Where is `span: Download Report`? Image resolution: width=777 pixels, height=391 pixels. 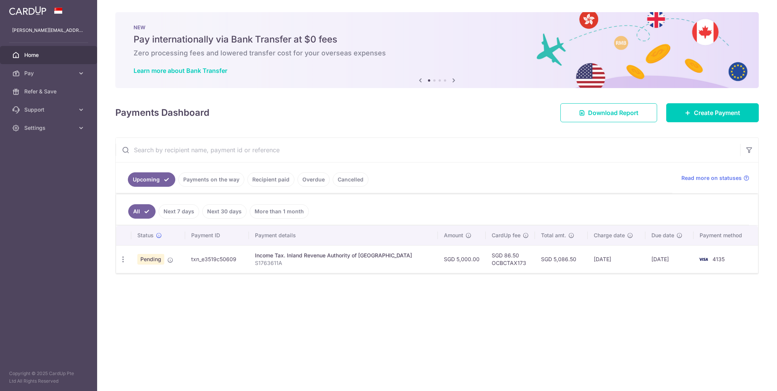 span: Download Report is located at coordinates (613, 113).